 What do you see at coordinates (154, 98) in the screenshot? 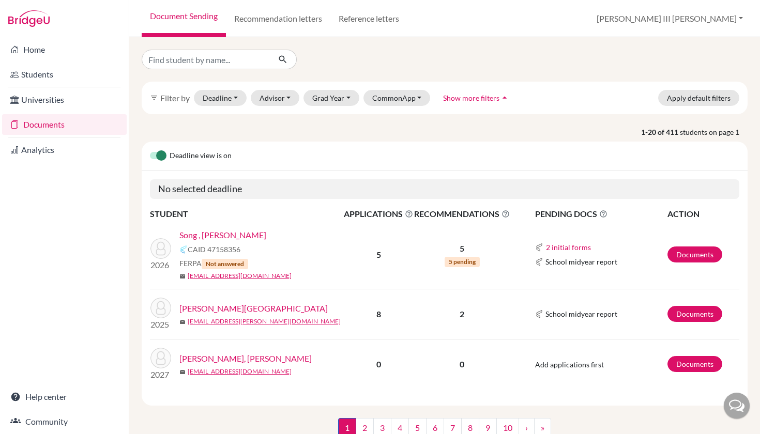
I see `i: filter_list` at bounding box center [154, 98].